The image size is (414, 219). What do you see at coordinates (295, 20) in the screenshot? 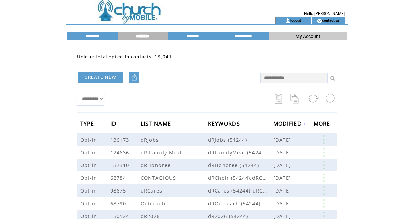
I see `a: logout` at bounding box center [295, 20].